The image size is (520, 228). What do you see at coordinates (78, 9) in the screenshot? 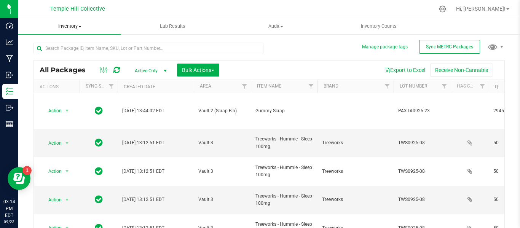
I see `span: Temple Hill Collective` at bounding box center [78, 9].